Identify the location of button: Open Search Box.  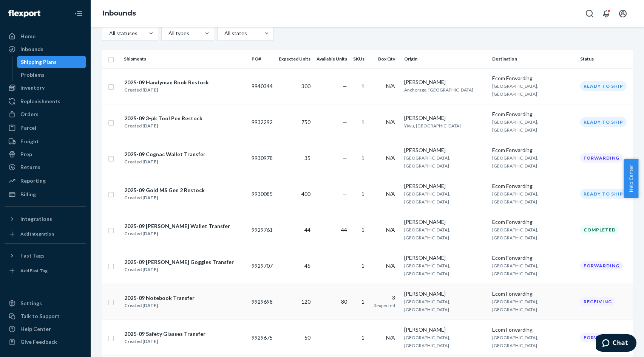
(590, 14).